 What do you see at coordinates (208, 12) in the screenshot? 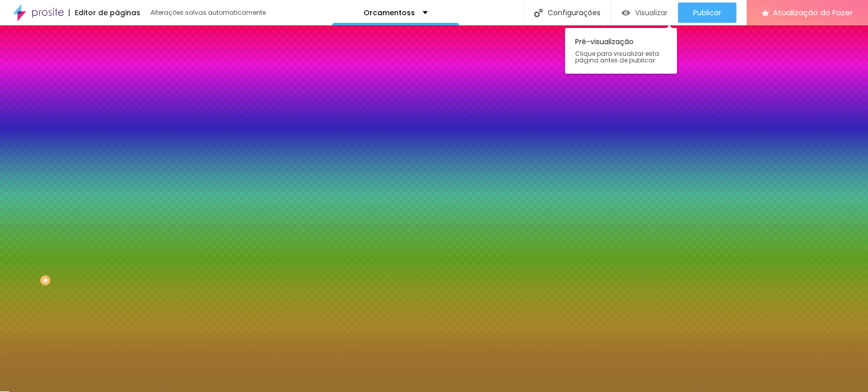
I see `font: Alterações salvas automaticamente` at bounding box center [208, 12].